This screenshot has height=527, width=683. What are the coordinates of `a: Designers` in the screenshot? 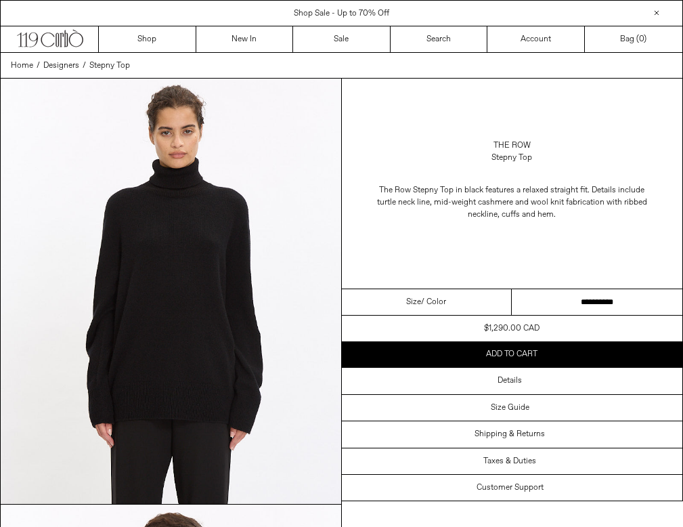 It's located at (61, 66).